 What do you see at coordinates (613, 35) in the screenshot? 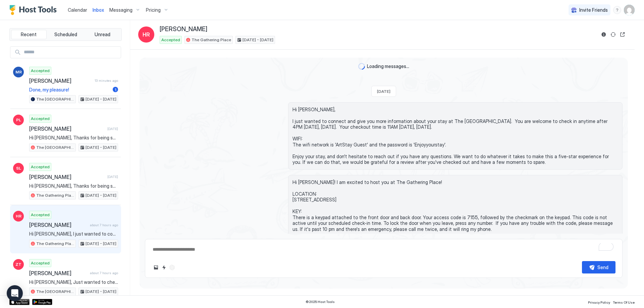
I see `button: Sync reservation` at bounding box center [613, 35].